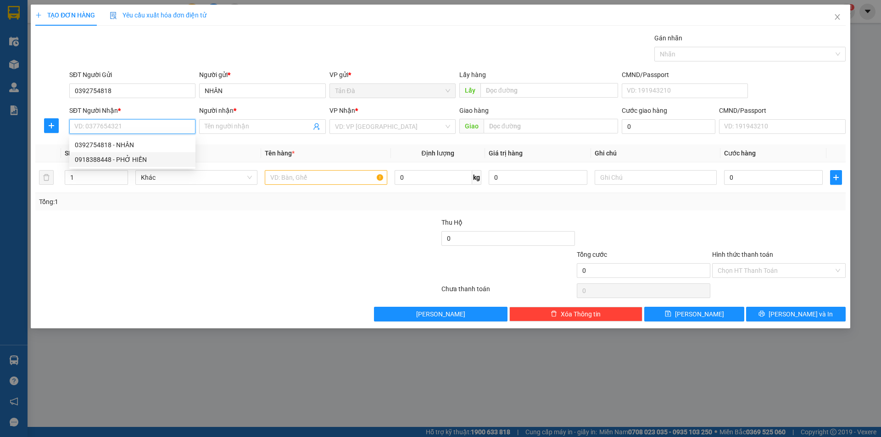 The image size is (881, 437). Describe the element at coordinates (505, 153) in the screenshot. I see `span: Giá trị hàng` at that location.